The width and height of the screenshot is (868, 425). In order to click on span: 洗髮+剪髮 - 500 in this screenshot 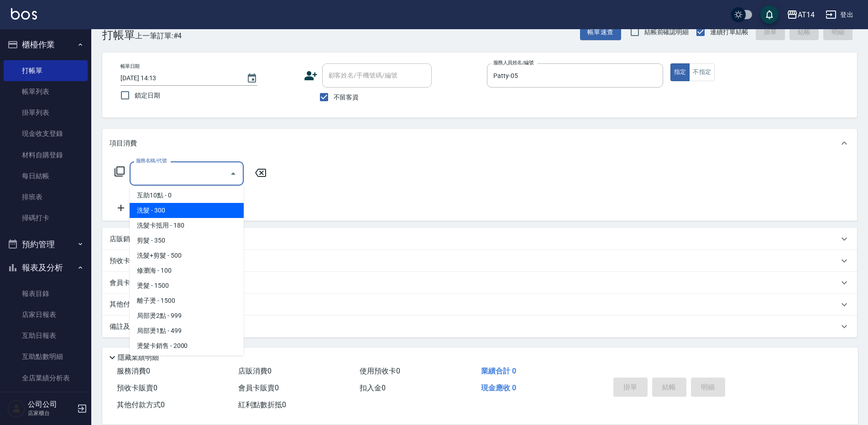, I will do `click(187, 255)`.